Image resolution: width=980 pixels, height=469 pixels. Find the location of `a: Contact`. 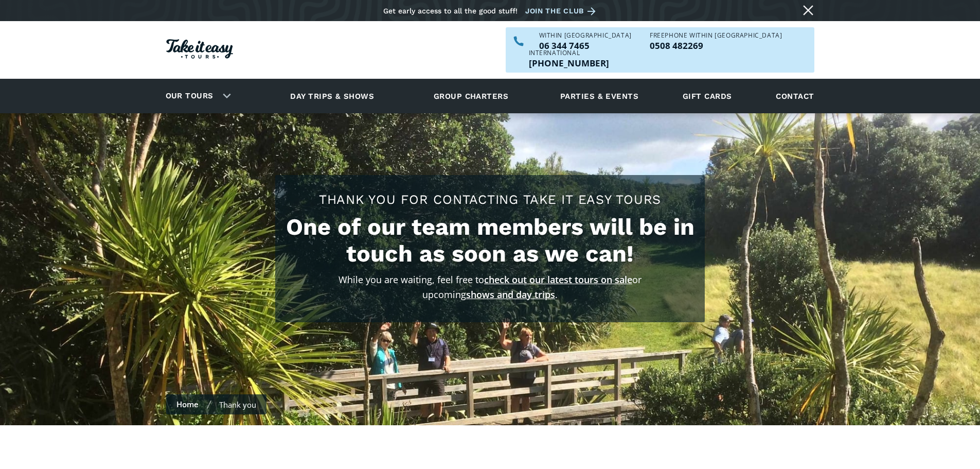

a: Contact is located at coordinates (795, 96).